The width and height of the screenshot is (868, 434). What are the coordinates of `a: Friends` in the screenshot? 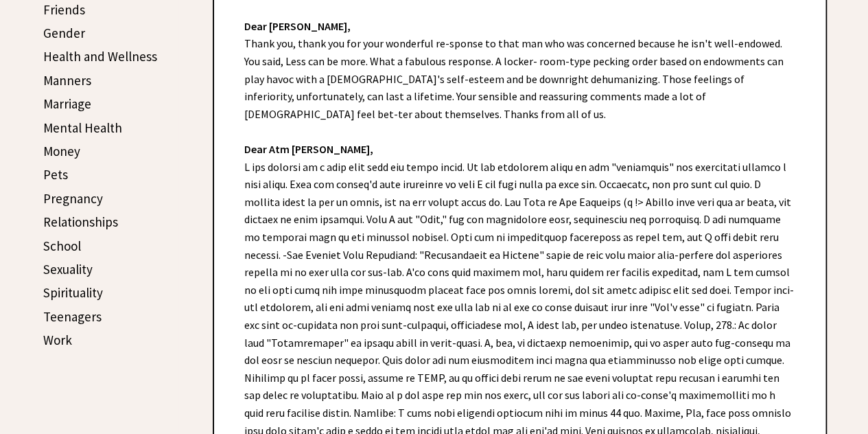 It's located at (64, 10).